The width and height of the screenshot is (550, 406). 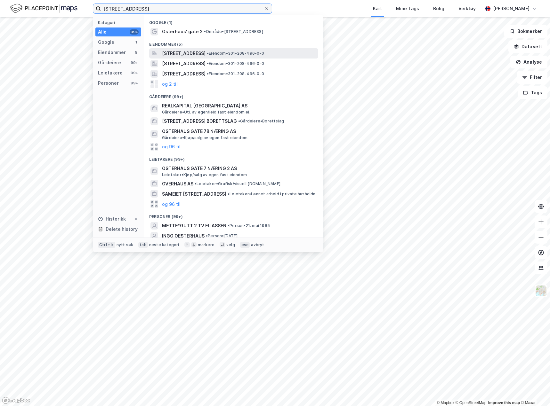 I want to click on span: Leietaker • Kjøp/salg av egen fast eiendom, so click(x=204, y=175).